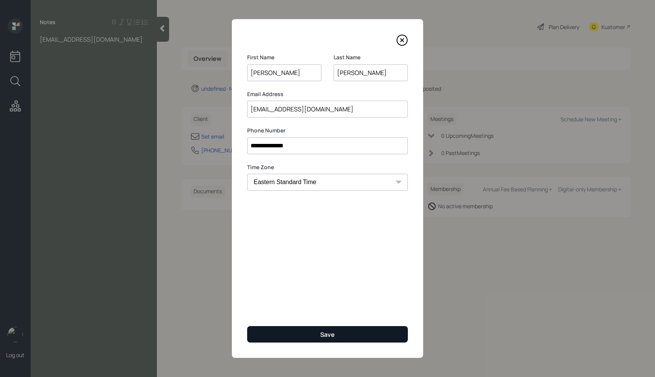  Describe the element at coordinates (327, 130) in the screenshot. I see `label: Phone Number` at that location.